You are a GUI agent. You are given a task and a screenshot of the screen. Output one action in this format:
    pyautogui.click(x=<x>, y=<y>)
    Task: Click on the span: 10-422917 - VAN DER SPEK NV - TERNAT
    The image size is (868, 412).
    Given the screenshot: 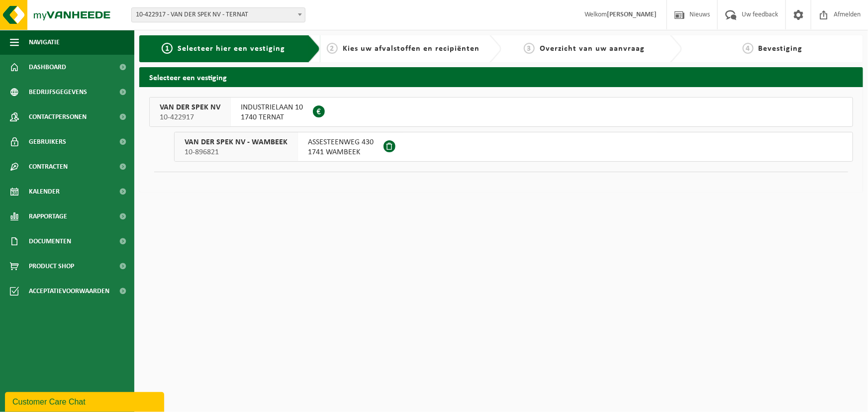 What is the action you would take?
    pyautogui.click(x=218, y=15)
    